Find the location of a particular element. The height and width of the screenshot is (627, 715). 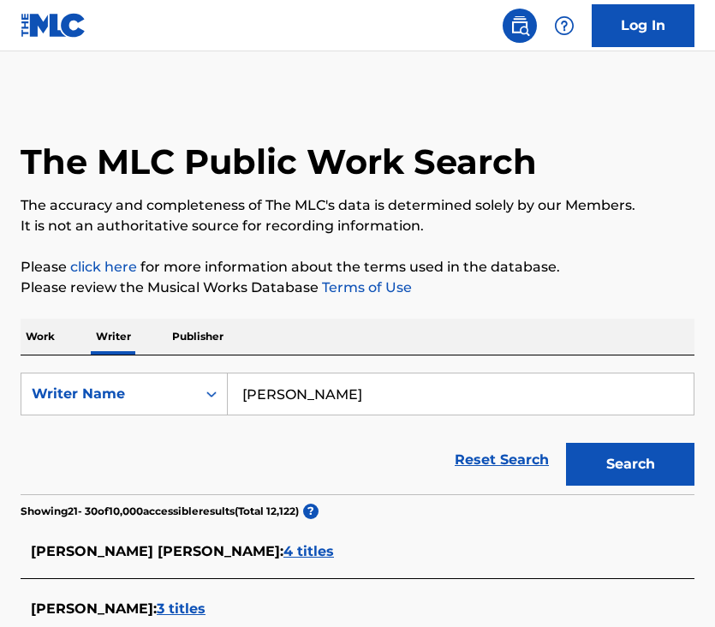

p: Work is located at coordinates (40, 337).